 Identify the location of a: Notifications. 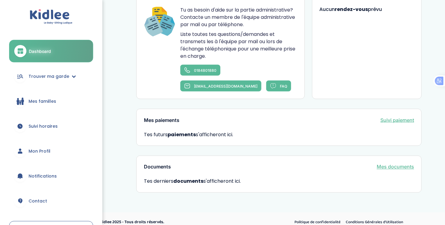
(51, 176).